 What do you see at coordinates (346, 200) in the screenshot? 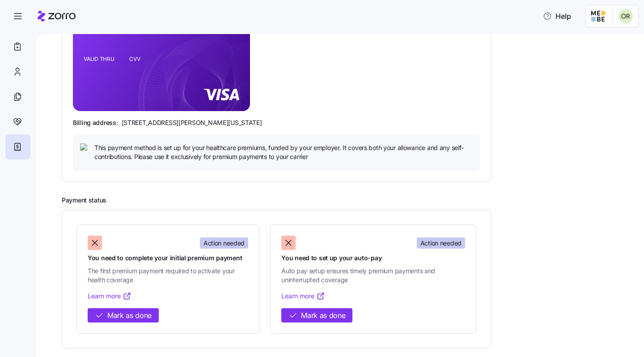
I see `h2: Payment status` at bounding box center [346, 200].